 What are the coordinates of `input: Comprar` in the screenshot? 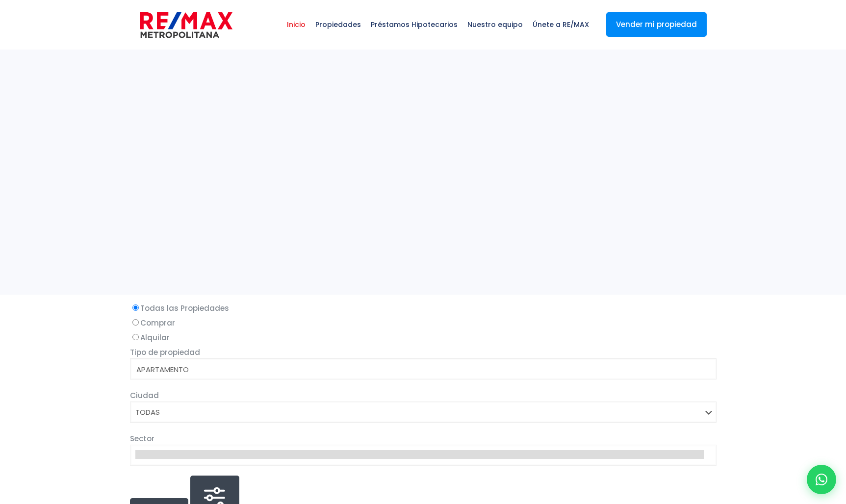 It's located at (136, 322).